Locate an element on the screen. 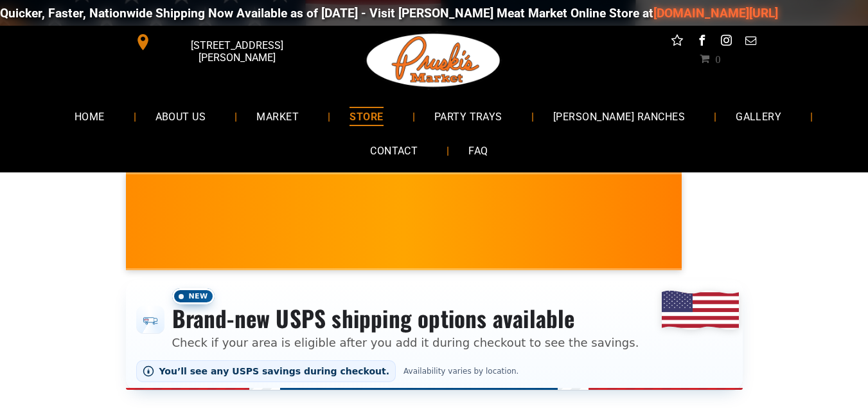 This screenshot has width=868, height=413. a: HOME is located at coordinates (89, 116).